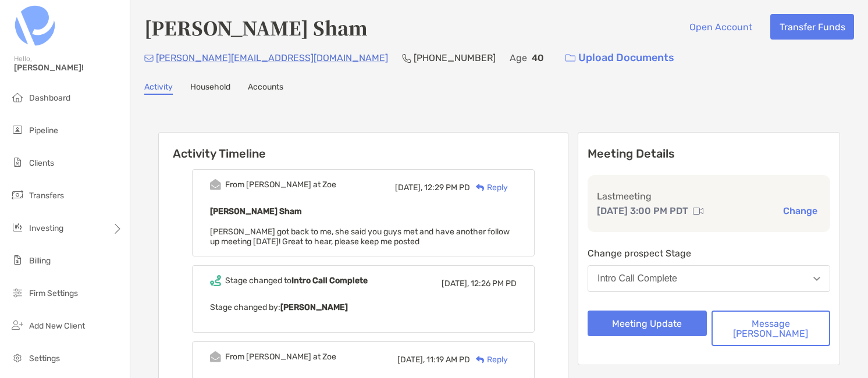 Image resolution: width=868 pixels, height=378 pixels. What do you see at coordinates (447, 187) in the screenshot?
I see `span: 12:29 PM PD` at bounding box center [447, 187].